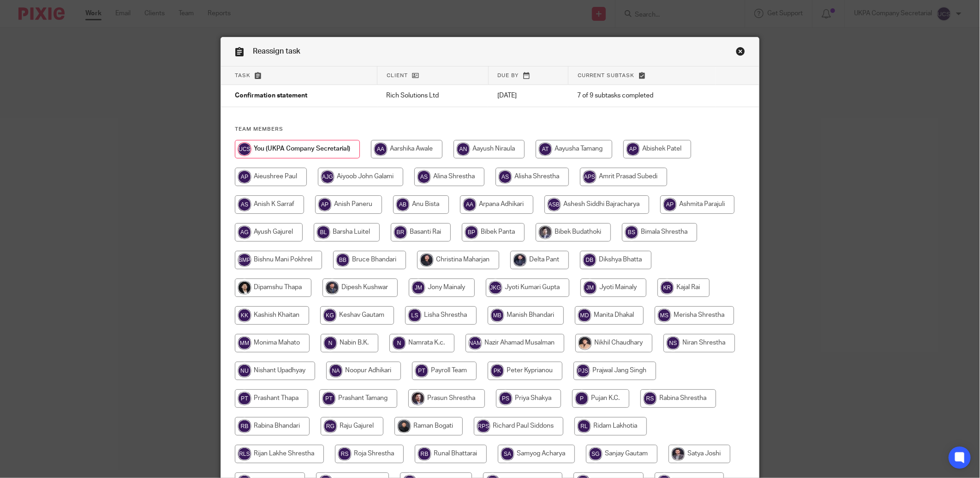  Describe the element at coordinates (271, 96) in the screenshot. I see `span: Confirmation statement` at that location.